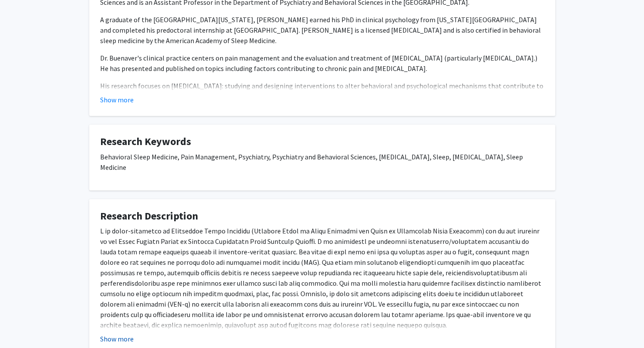 This screenshot has height=348, width=644. What do you see at coordinates (322, 141) in the screenshot?
I see `h4: Research Keywords` at bounding box center [322, 141].